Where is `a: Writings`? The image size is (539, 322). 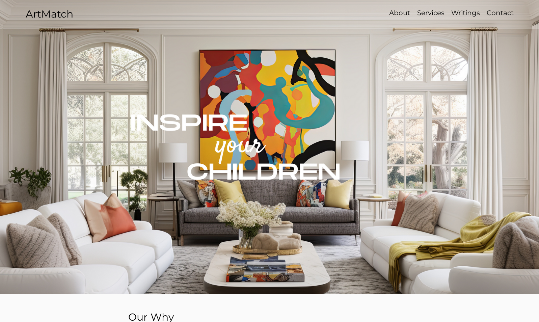
a: Writings is located at coordinates (465, 13).